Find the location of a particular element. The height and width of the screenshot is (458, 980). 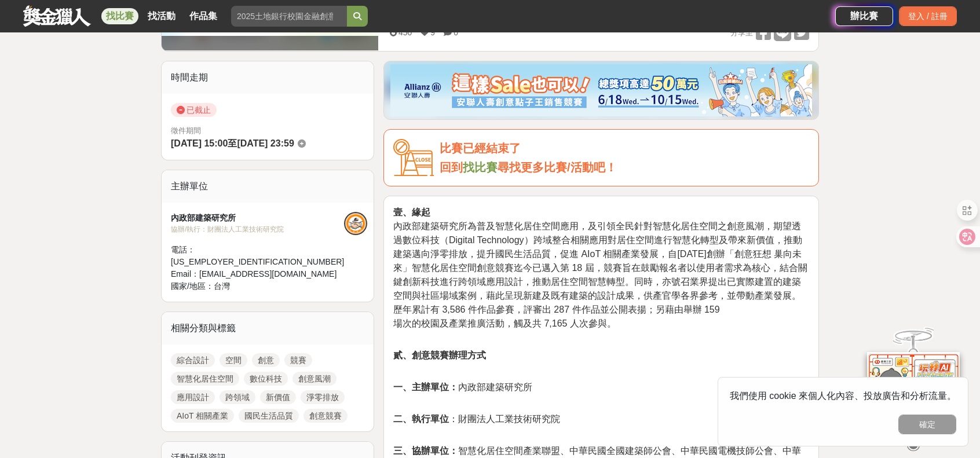

span: 我們使用 cookie 來個人化內容、投放廣告和分析流量。 is located at coordinates (842, 395).